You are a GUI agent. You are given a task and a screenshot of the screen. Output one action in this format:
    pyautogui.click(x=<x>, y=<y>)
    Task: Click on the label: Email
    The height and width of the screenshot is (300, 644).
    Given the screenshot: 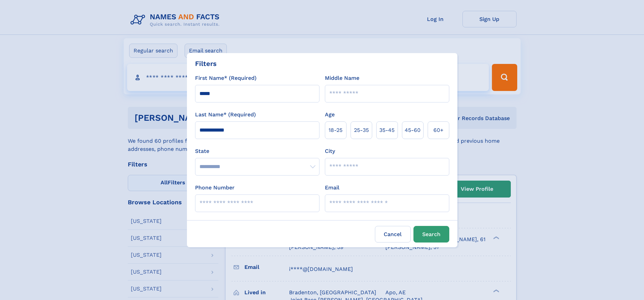 What is the action you would take?
    pyautogui.click(x=332, y=188)
    